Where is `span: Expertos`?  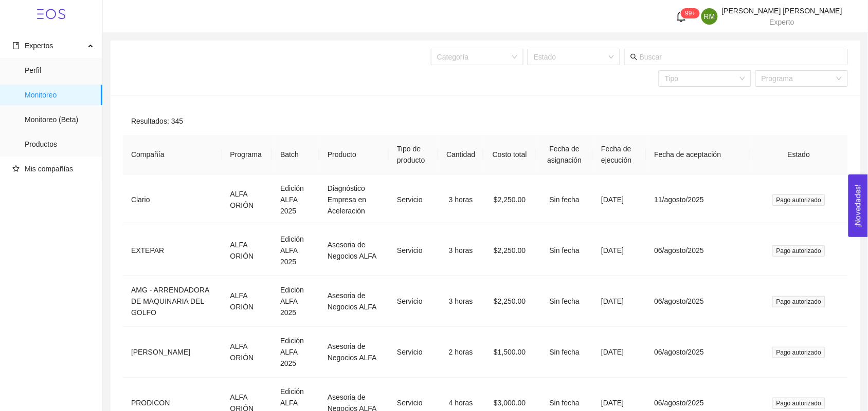 span: Expertos is located at coordinates (39, 46).